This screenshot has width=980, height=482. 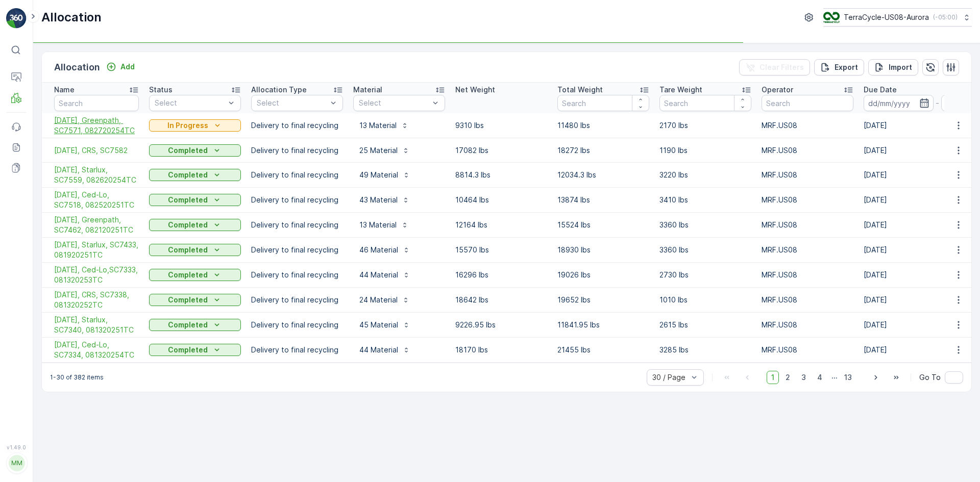 I want to click on p: 18642 lbs, so click(x=501, y=300).